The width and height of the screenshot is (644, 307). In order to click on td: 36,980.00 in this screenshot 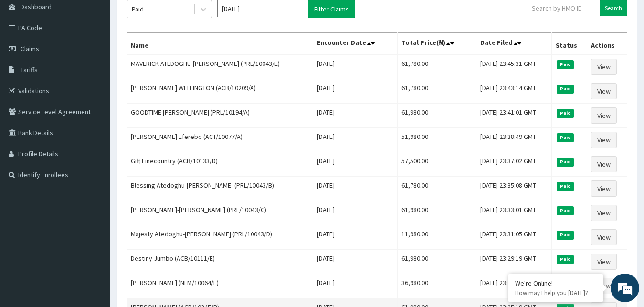, I will do `click(437, 286)`.